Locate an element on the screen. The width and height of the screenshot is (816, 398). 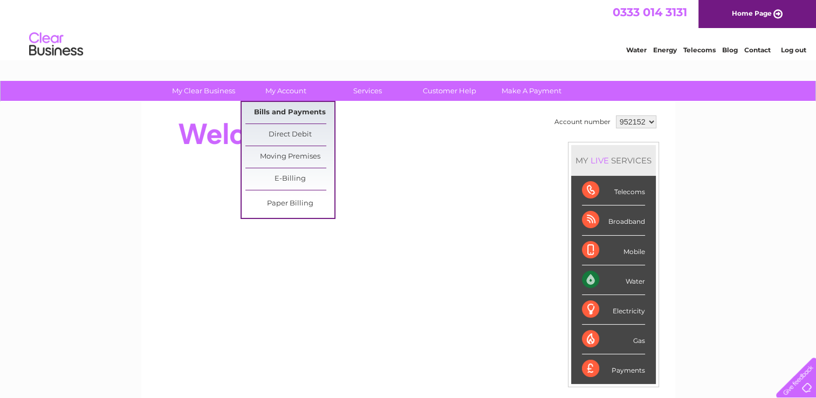
a: Make A Payment is located at coordinates (531, 91).